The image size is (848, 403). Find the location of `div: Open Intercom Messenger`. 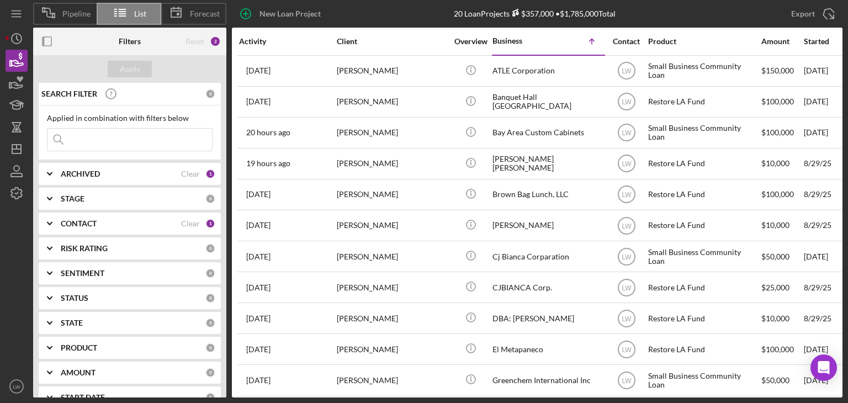

div: Open Intercom Messenger is located at coordinates (824, 368).